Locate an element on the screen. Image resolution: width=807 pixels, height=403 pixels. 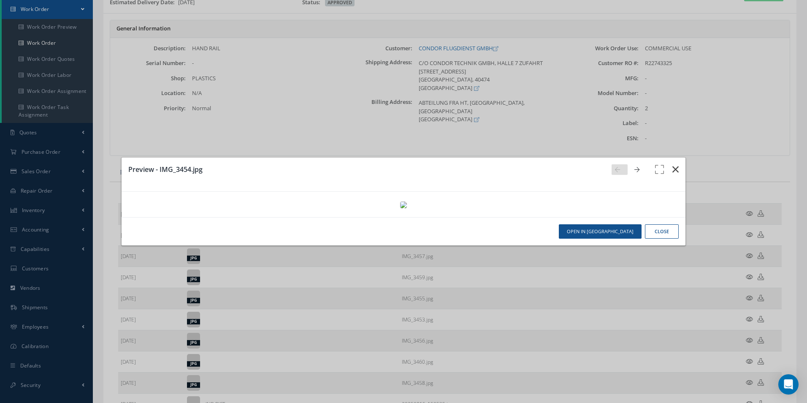
div: Open Intercom Messenger is located at coordinates (789, 384).